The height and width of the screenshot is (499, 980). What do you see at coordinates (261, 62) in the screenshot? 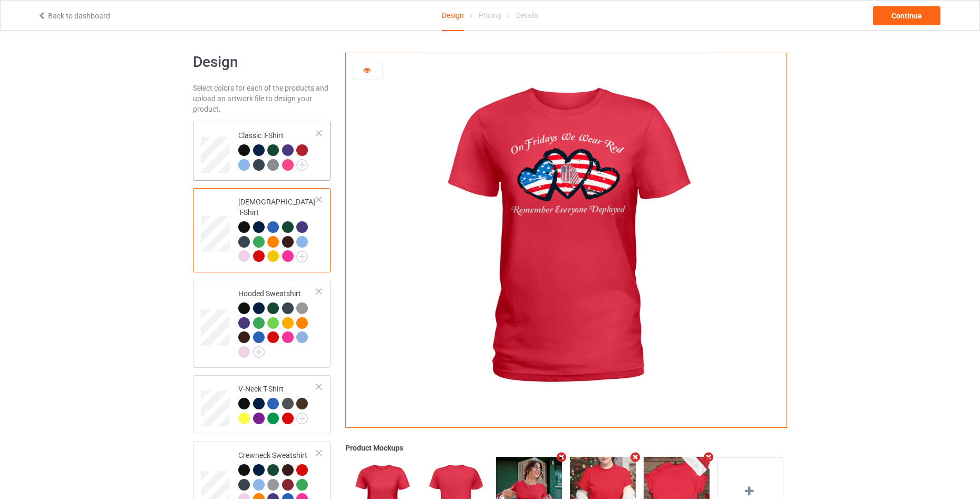
I see `h1: Design` at bounding box center [261, 62].